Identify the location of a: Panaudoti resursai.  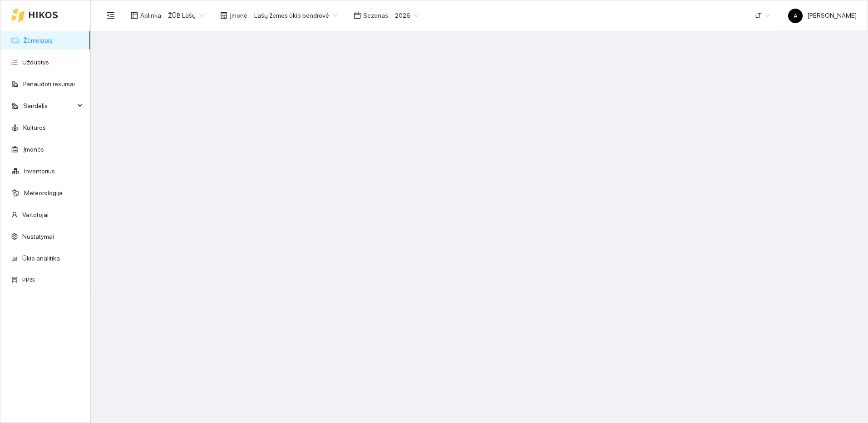
(49, 84).